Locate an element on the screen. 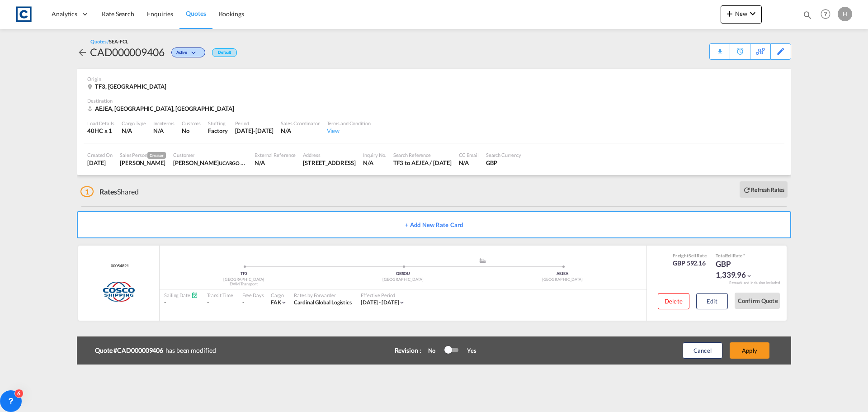 This screenshot has height=412, width=868. div: Quotes /SEA-FCL is located at coordinates (109, 42).